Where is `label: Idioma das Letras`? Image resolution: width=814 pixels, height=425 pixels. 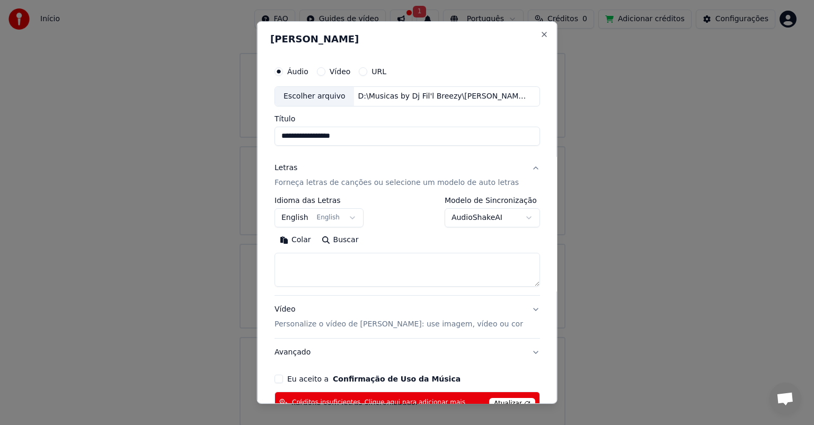
label: Idioma das Letras is located at coordinates (319, 200).